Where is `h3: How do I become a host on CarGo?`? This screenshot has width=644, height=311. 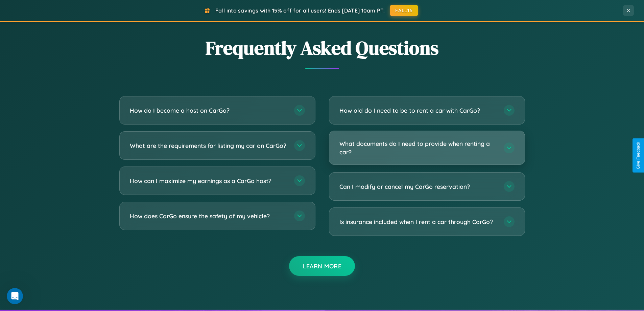
h3: How do I become a host on CarGo? is located at coordinates (209, 111).